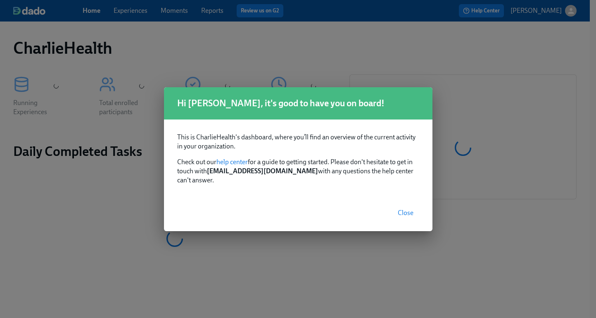 This screenshot has width=596, height=318. Describe the element at coordinates (298, 142) in the screenshot. I see `p: This is CharlieHealth's dashboard, where you’ll find an overview of the current activity in your ...` at that location.